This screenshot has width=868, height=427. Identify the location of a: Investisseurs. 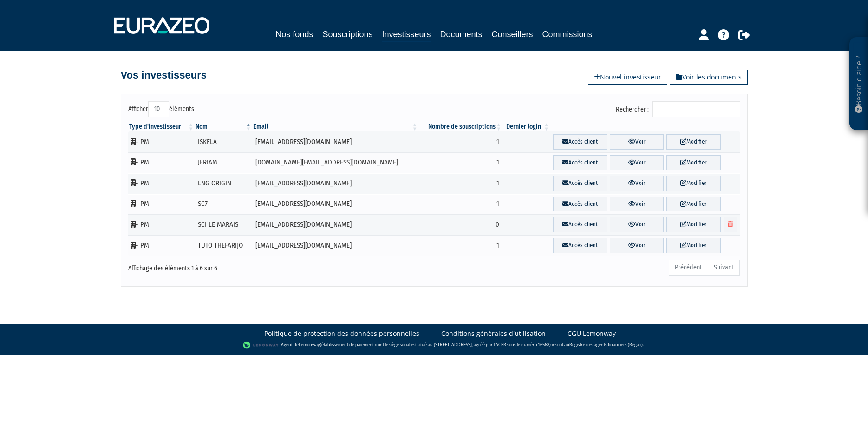
(406, 35).